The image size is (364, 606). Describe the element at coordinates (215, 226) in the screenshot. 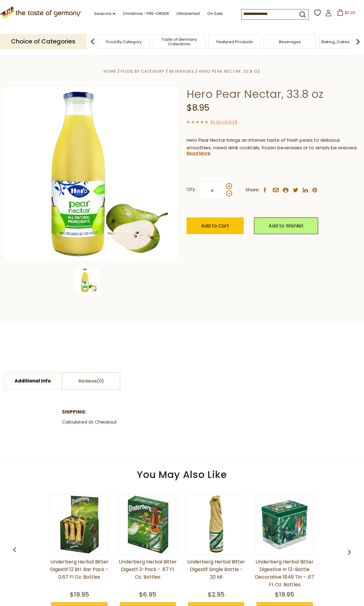

I see `span: Add to Cart` at that location.